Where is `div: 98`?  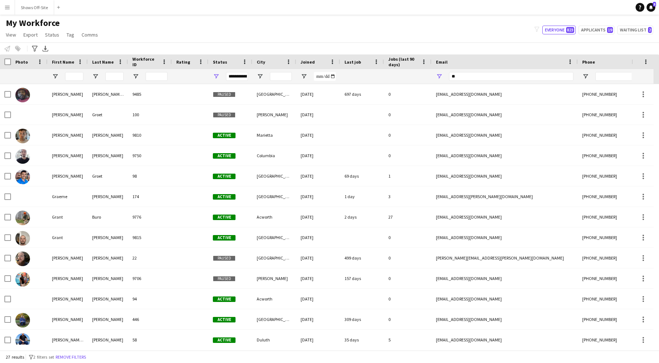
div: 98 is located at coordinates (150, 176).